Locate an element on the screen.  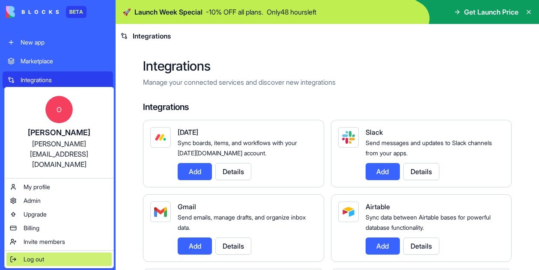
span: Invite members is located at coordinates (44, 242).